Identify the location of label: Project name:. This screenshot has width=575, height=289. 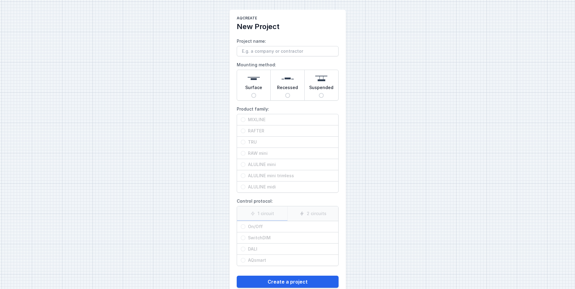
(288, 46).